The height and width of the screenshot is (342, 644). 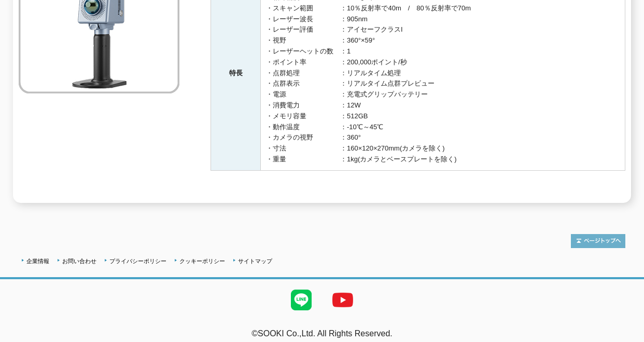 I want to click on img: トップページへ, so click(x=598, y=241).